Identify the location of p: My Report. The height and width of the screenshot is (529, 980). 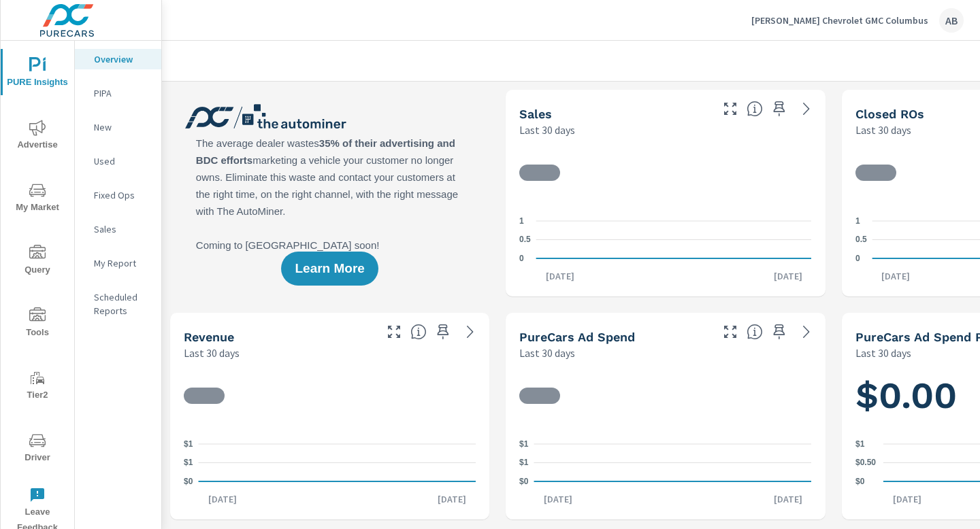
(121, 263).